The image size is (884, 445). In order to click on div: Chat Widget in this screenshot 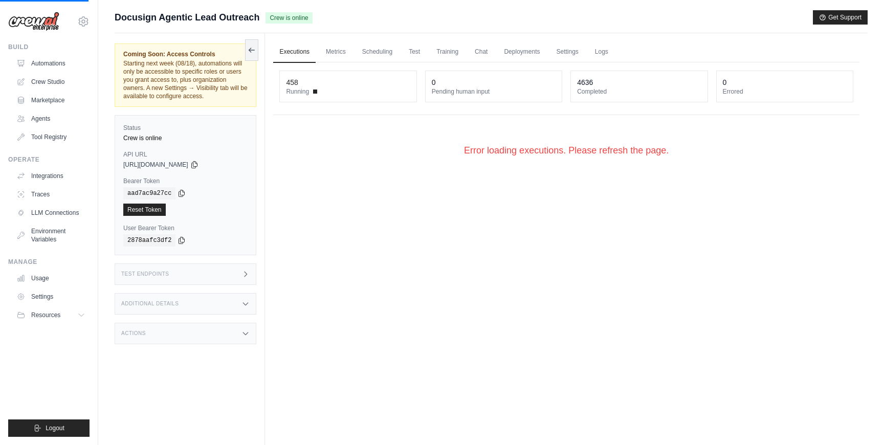, I will do `click(858, 420)`.